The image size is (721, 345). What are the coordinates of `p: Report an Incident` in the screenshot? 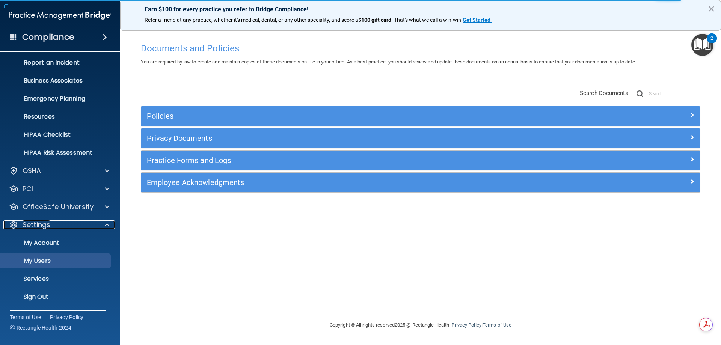 It's located at (56, 63).